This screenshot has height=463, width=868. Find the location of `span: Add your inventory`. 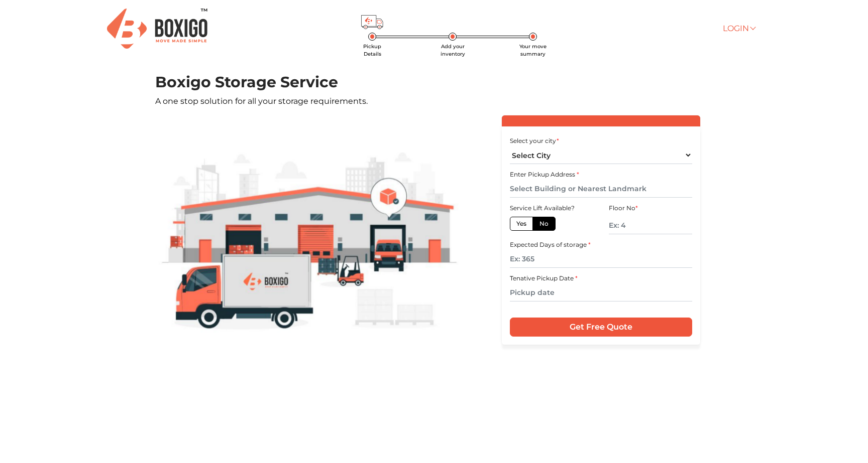

span: Add your inventory is located at coordinates (453, 50).